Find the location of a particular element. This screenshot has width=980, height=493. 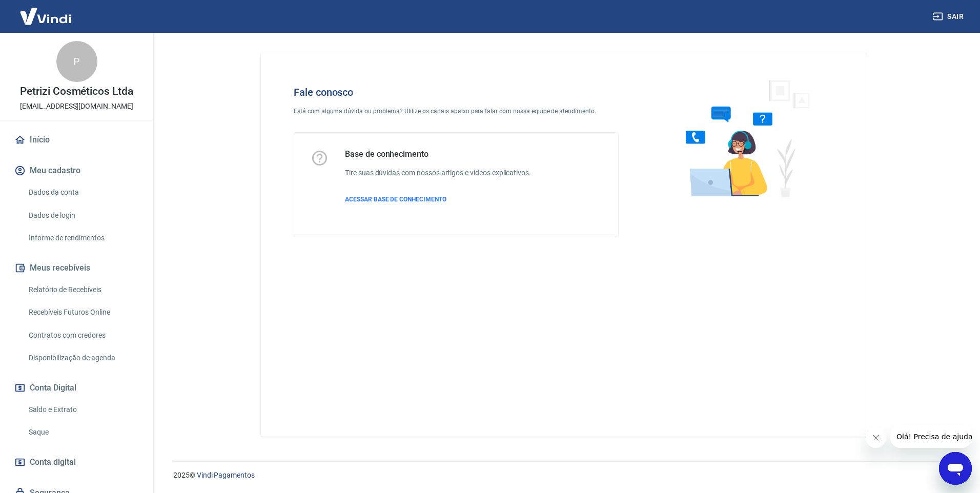

a: Recebíveis Futuros Online is located at coordinates (82, 312).